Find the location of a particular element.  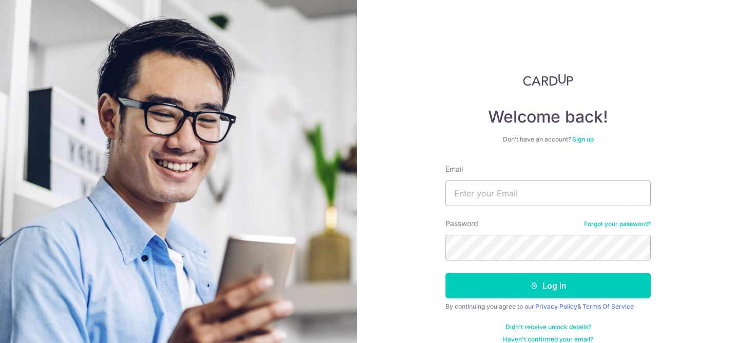

input: Enter your Email is located at coordinates (548, 193).